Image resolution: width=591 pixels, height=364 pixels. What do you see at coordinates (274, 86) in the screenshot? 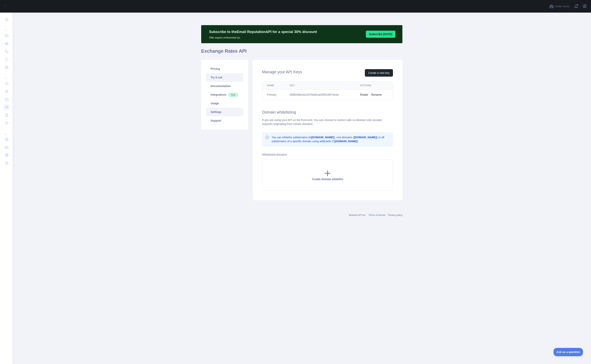
I see `th: Name` at bounding box center [274, 86].